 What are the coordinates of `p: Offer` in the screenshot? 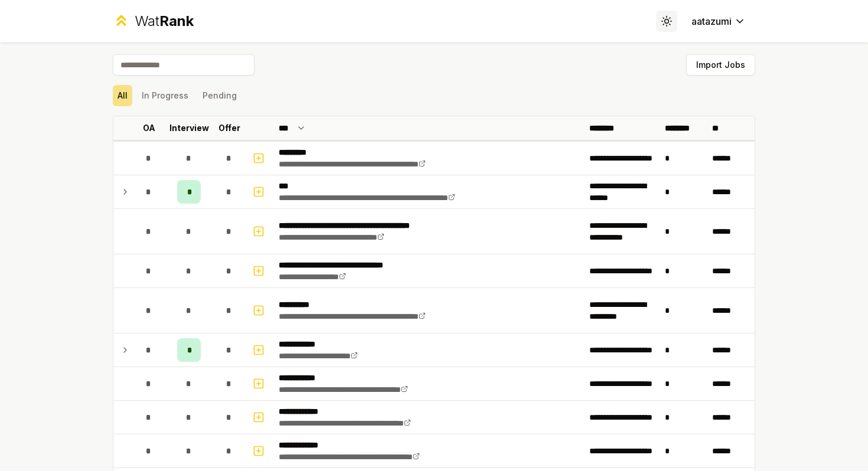 It's located at (229, 128).